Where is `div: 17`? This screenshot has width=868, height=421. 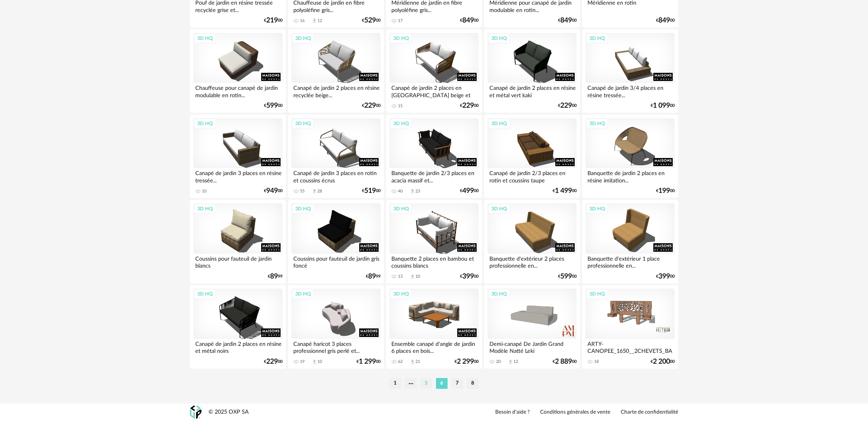 div: 17 is located at coordinates (400, 21).